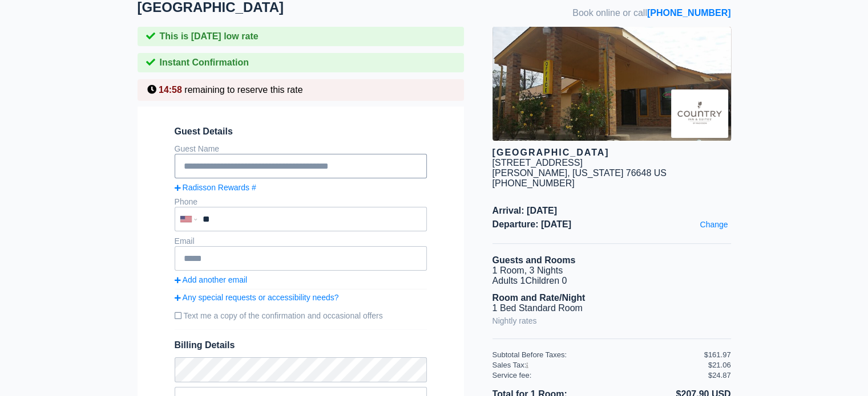  Describe the element at coordinates (599, 365) in the screenshot. I see `div: Sales Tax:` at that location.